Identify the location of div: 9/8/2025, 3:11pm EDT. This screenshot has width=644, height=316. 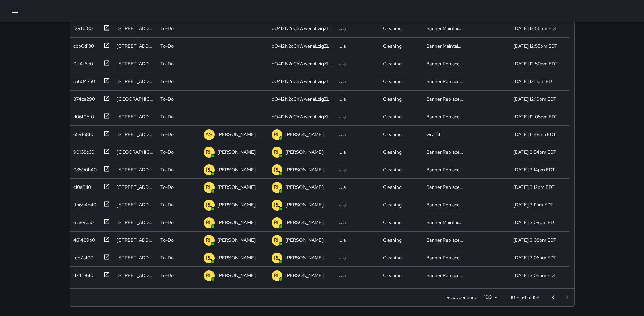
(533, 205).